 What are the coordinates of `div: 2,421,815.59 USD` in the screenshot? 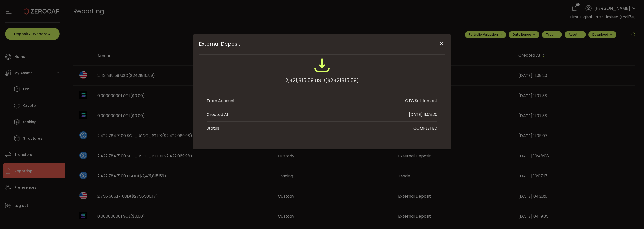 It's located at (322, 80).